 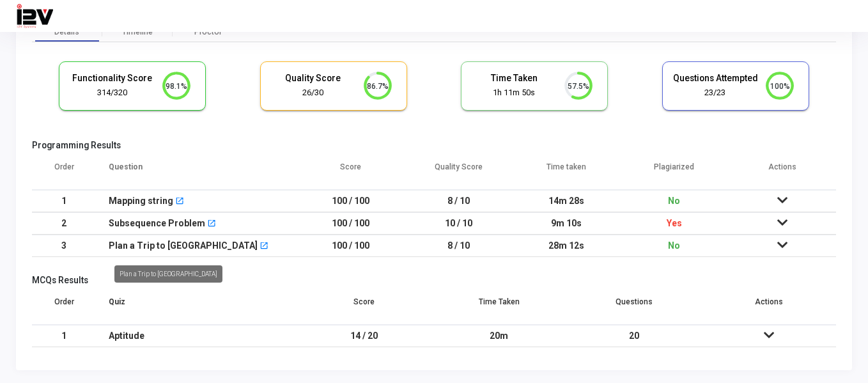 What do you see at coordinates (64, 224) in the screenshot?
I see `td: 2` at bounding box center [64, 224].